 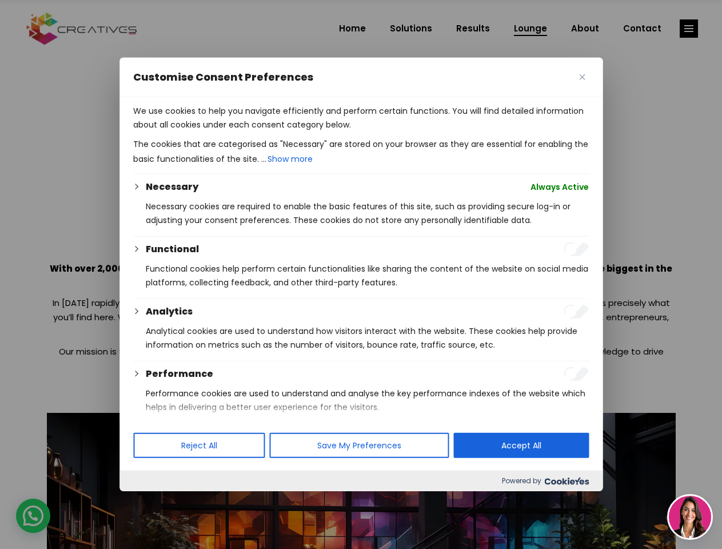 I want to click on img: Cookieyes logo, so click(x=567, y=481).